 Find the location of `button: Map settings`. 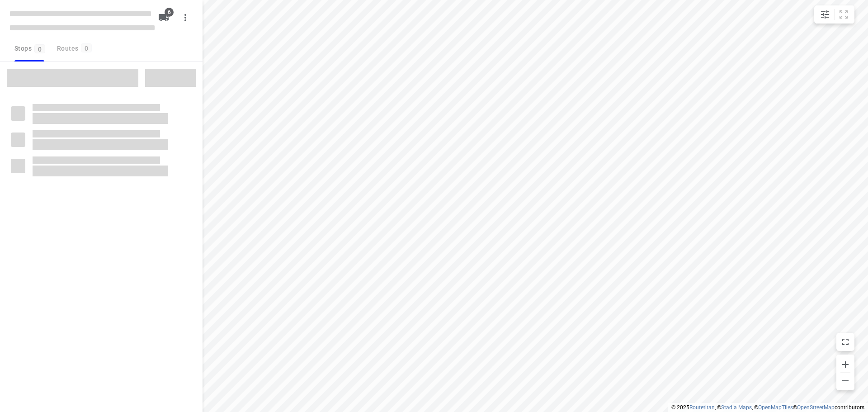

button: Map settings is located at coordinates (825, 14).